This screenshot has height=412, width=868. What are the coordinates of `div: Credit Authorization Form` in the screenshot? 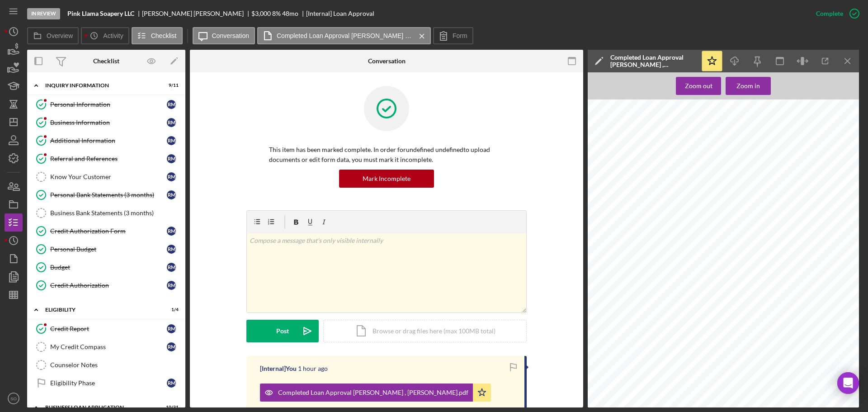 It's located at (109, 231).